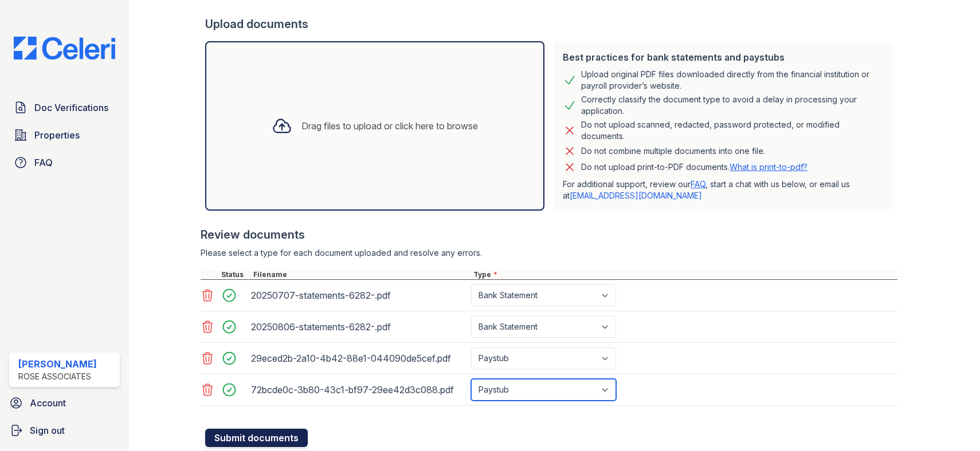 The width and height of the screenshot is (980, 451). Describe the element at coordinates (359, 390) in the screenshot. I see `div: 72bcde0c-3b80-43c1-bf97-29ee42d3c088.pdf` at that location.